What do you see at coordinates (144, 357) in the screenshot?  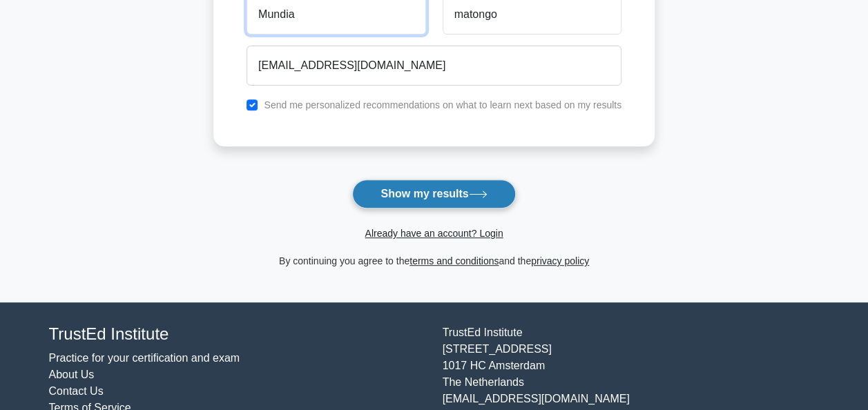 I see `a: Practice for your certification and exam` at bounding box center [144, 357].